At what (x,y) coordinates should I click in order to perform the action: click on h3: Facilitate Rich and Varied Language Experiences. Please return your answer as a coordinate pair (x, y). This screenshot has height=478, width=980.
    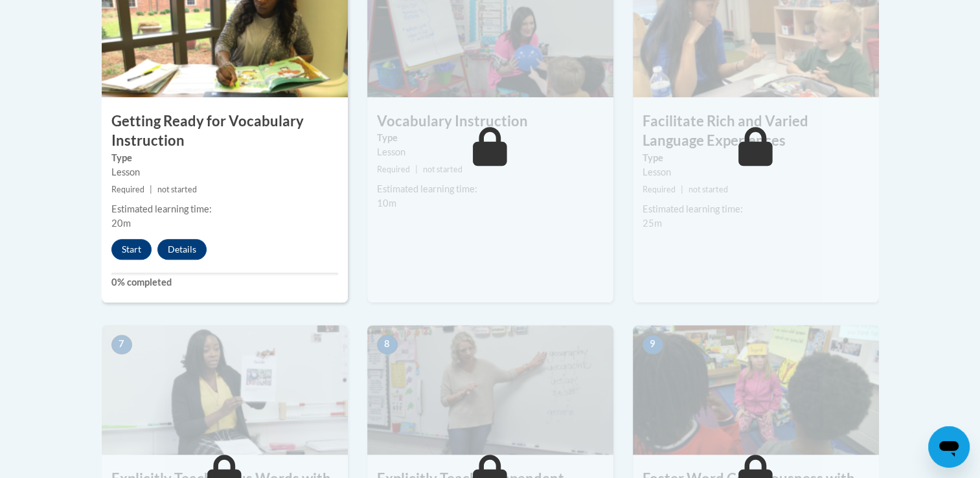
    Looking at the image, I should click on (756, 132).